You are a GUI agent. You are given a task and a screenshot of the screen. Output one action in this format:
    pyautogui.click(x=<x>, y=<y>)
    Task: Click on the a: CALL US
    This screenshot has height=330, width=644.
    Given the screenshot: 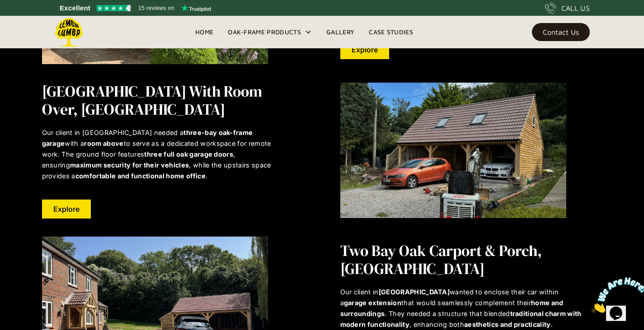 What is the action you would take?
    pyautogui.click(x=567, y=8)
    